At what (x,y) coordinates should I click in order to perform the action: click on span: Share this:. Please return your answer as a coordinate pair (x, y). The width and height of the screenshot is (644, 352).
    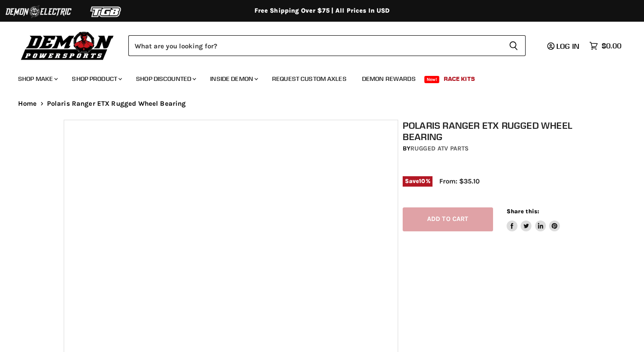
    Looking at the image, I should click on (523, 211).